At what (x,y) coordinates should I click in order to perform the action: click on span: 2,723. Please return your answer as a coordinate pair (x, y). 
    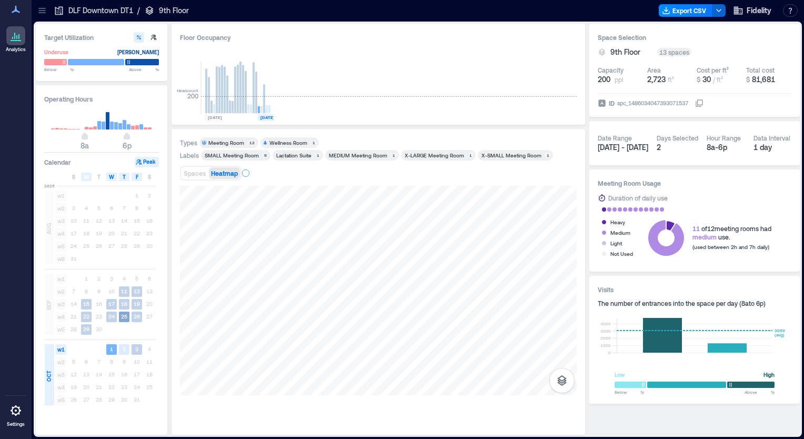
    Looking at the image, I should click on (656, 79).